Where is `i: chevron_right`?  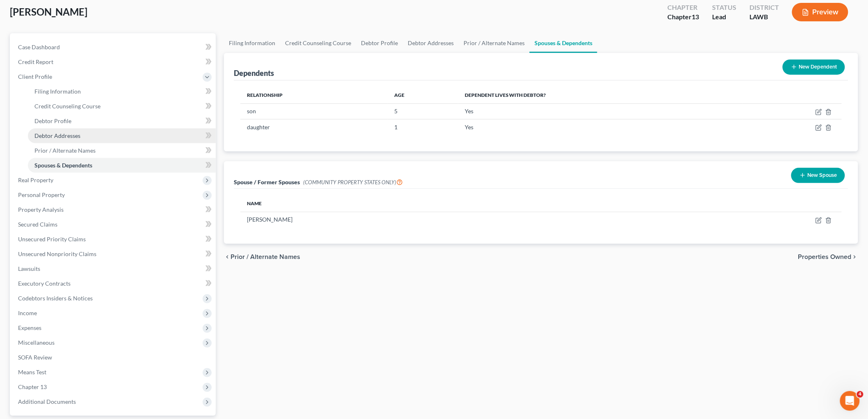
i: chevron_right is located at coordinates (855, 257).